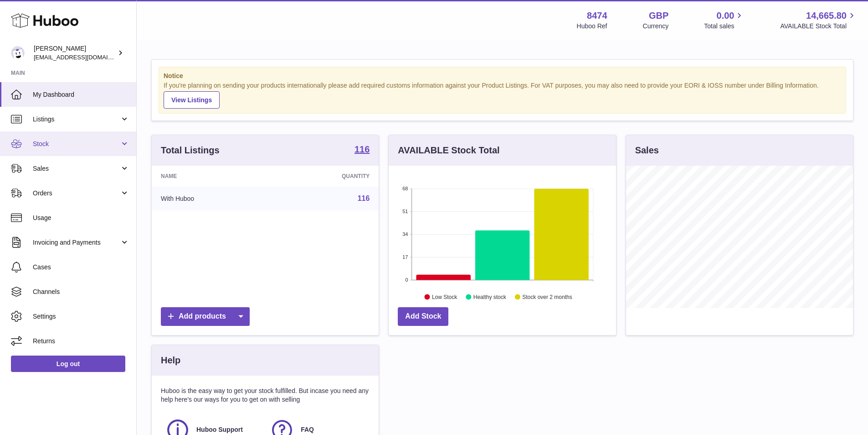  Describe the element at coordinates (502, 95) in the screenshot. I see `div: If you're planning on sending your products internationally please add required customs informati...` at that location.